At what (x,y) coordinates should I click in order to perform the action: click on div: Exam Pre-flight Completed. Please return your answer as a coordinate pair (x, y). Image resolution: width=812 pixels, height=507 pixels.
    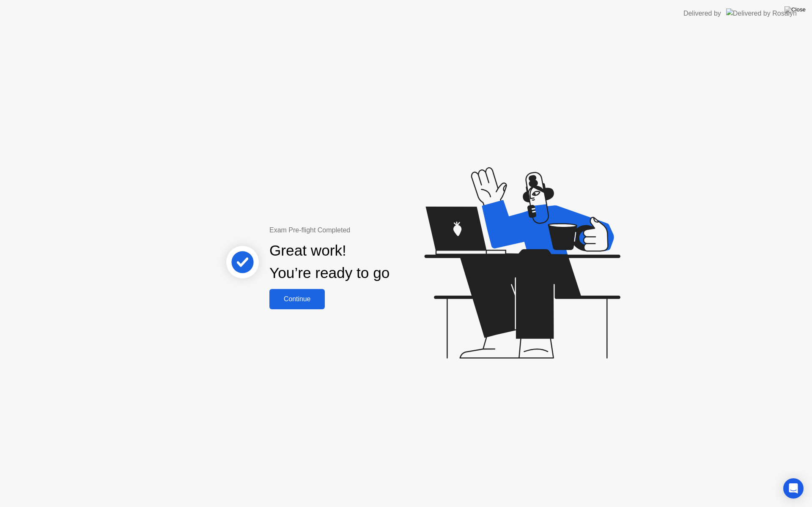
    Looking at the image, I should click on (356, 230).